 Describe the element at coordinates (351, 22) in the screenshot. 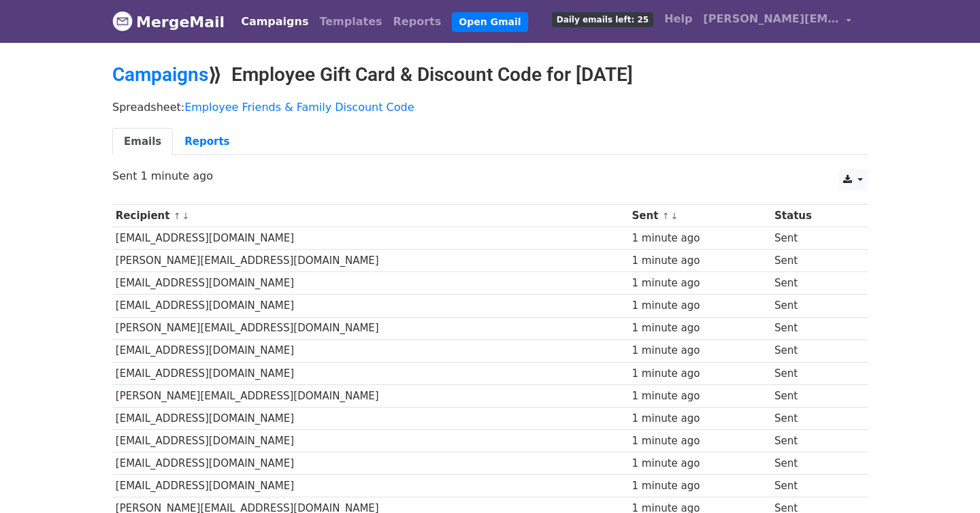

I see `a: Templates` at that location.